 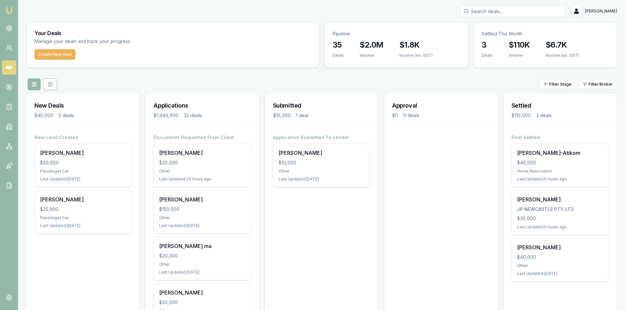 I want to click on div: 0 deals, so click(x=411, y=115).